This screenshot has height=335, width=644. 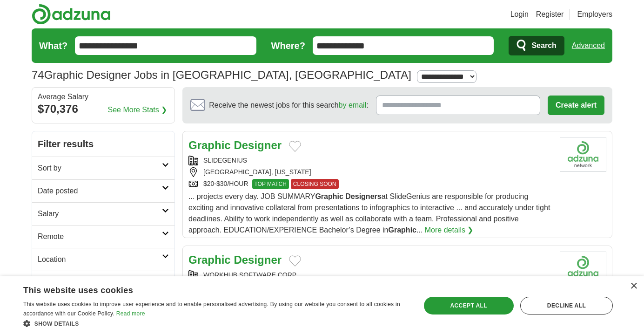 I want to click on h2: Location, so click(x=100, y=259).